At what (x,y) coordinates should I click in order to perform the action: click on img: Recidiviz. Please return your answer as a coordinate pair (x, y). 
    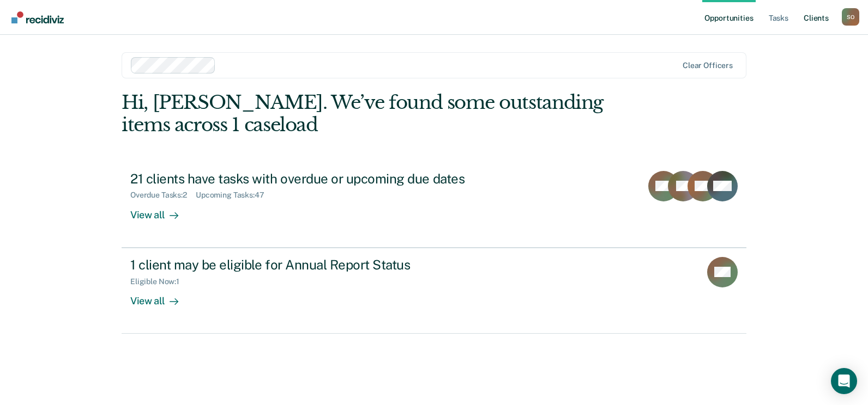
    Looking at the image, I should click on (37, 17).